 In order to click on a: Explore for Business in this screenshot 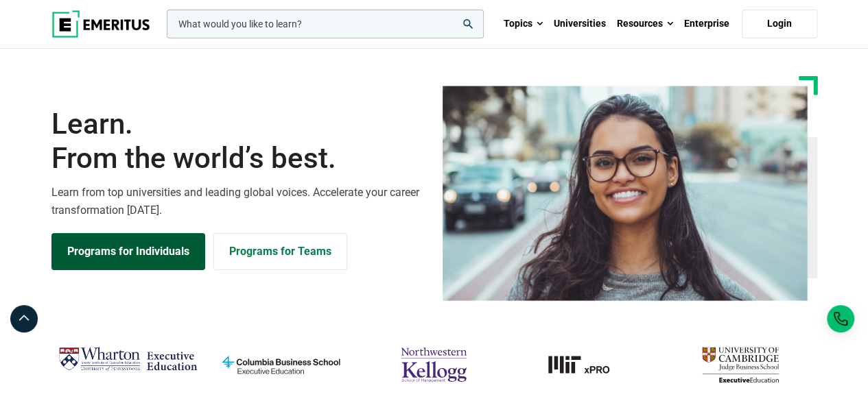, I will do `click(280, 252)`.